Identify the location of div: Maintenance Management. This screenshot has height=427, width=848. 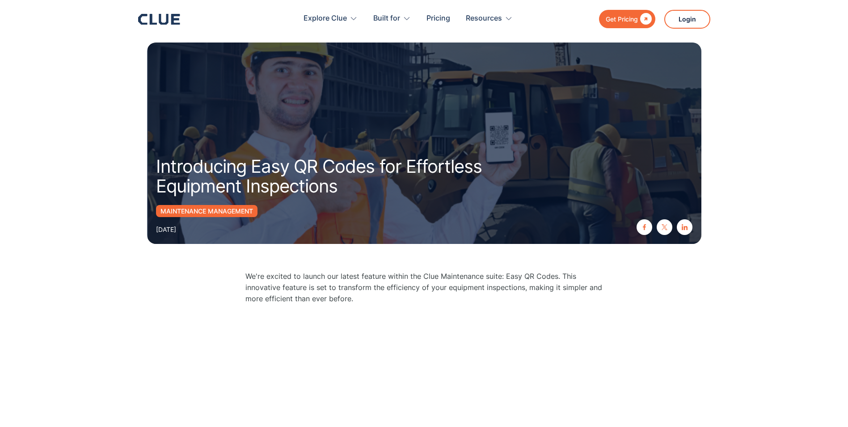
(207, 211).